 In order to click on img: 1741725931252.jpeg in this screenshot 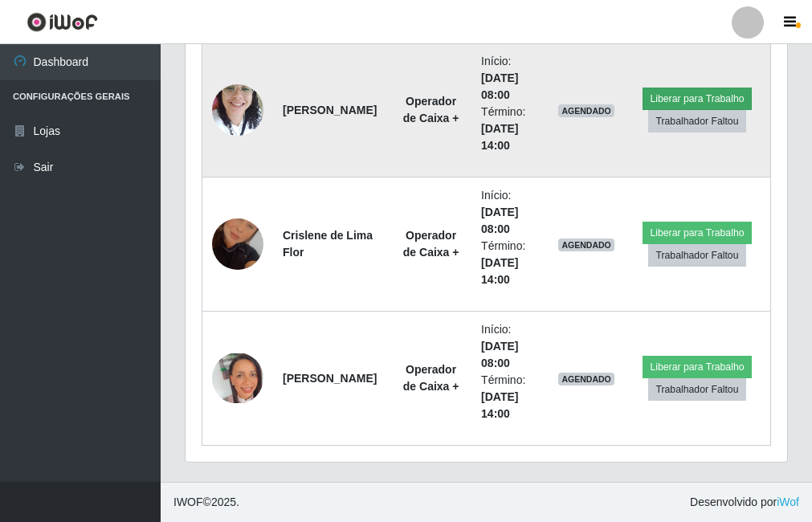, I will do `click(238, 379)`.